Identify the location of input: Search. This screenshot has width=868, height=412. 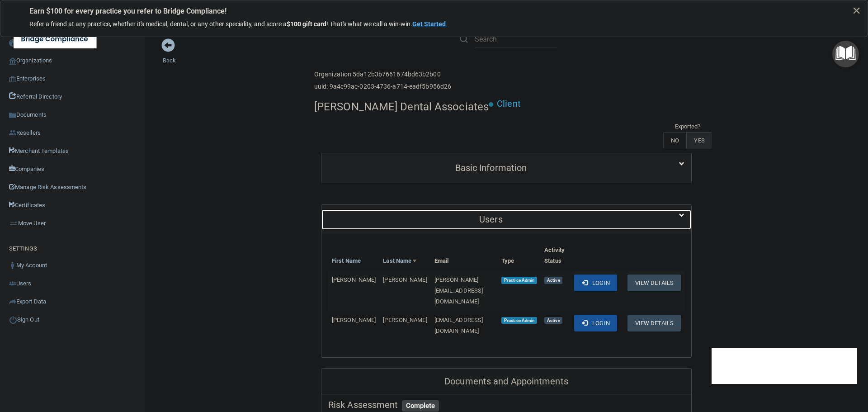
(516, 39).